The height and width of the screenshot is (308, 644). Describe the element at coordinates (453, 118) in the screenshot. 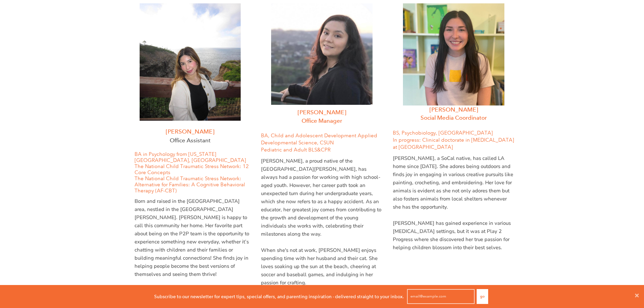

I see `span: Social Media Coordinator` at that location.